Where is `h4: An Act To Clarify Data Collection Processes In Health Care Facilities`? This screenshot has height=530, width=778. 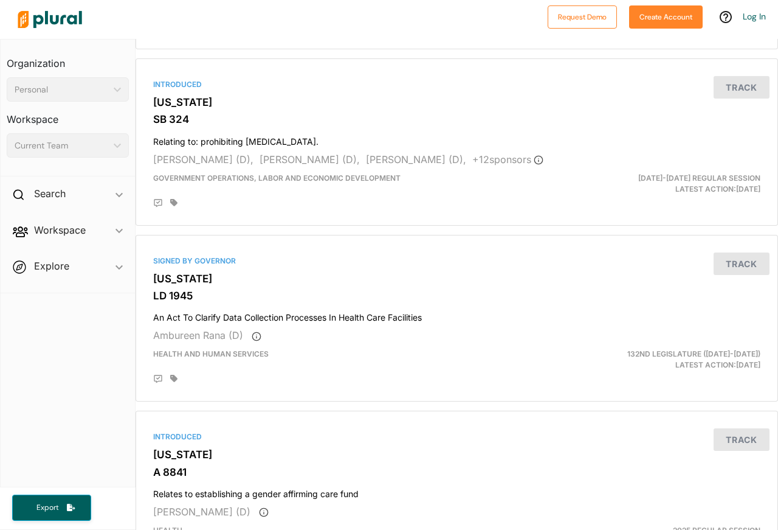 h4: An Act To Clarify Data Collection Processes In Health Care Facilities is located at coordinates (457, 314).